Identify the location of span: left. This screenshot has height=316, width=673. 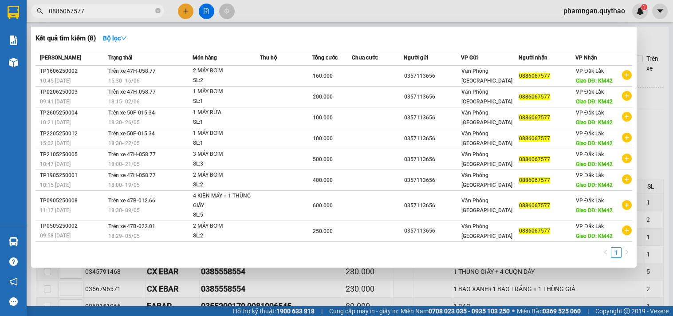
(606, 252).